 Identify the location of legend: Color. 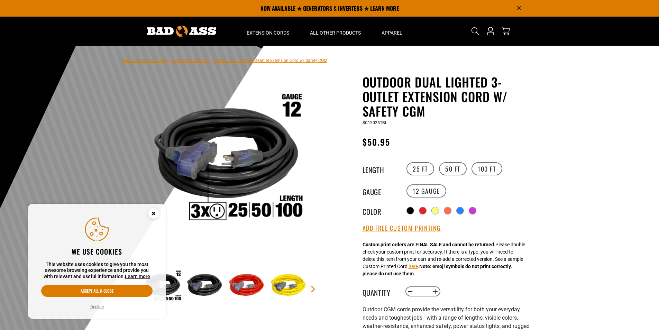
(380, 211).